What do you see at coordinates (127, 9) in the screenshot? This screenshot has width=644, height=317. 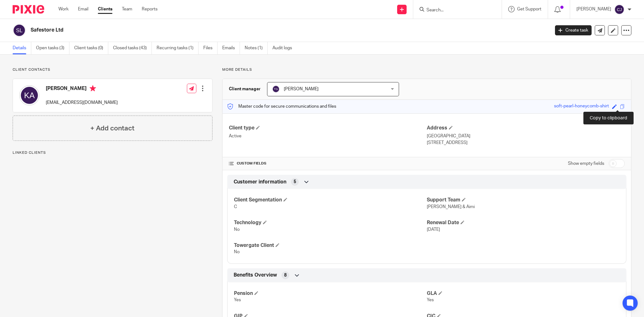 I see `a: Team` at bounding box center [127, 9].